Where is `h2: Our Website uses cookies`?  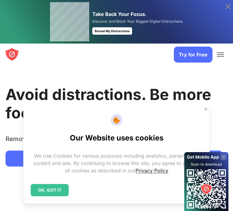 h2: Our Website uses cookies is located at coordinates (116, 138).